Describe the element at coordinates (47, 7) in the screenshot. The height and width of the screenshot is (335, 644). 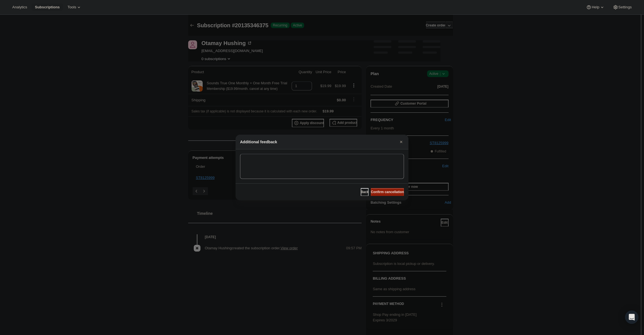
I see `span: Subscriptions` at that location.